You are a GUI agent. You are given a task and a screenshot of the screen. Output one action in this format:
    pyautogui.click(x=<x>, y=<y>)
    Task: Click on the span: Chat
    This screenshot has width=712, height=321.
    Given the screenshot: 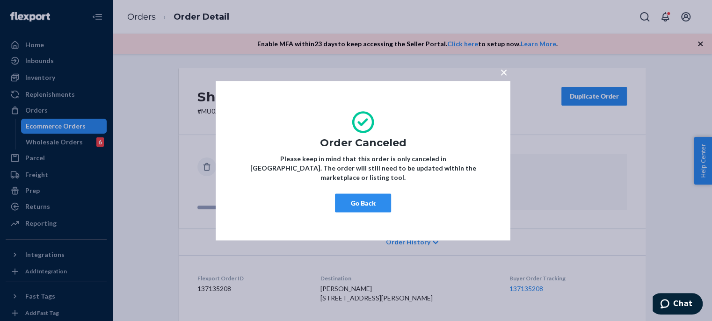 What is the action you would take?
    pyautogui.click(x=30, y=11)
    